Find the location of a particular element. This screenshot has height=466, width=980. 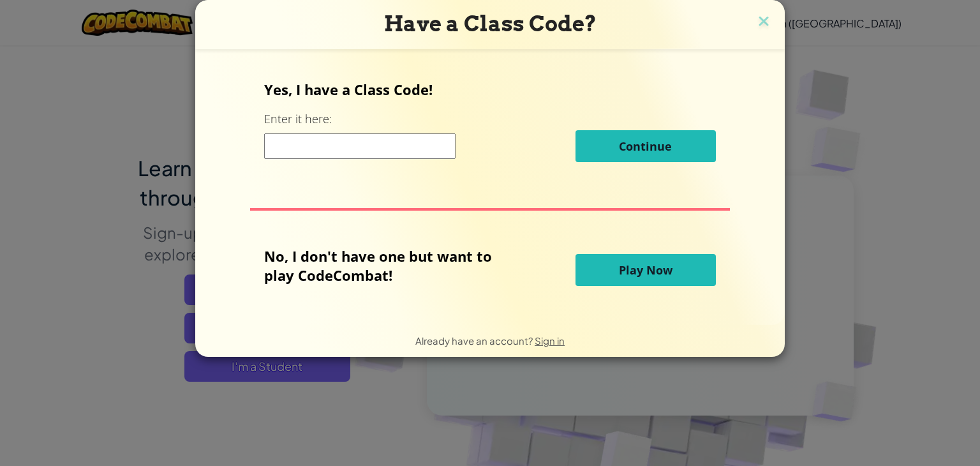

span: Sign in is located at coordinates (550, 340).